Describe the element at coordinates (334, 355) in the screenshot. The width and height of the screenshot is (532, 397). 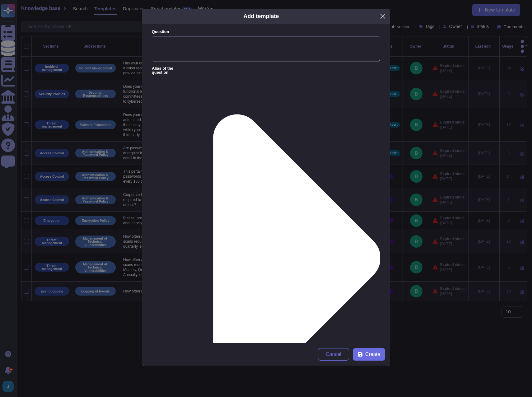
I see `button: Cancel` at that location.